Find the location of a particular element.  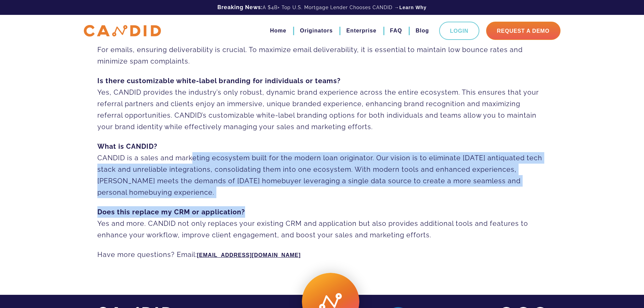

strong: What is CANDID? is located at coordinates (128, 147).